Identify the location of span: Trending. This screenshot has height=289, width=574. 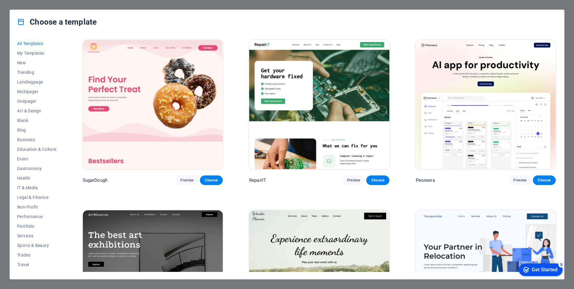
(37, 72).